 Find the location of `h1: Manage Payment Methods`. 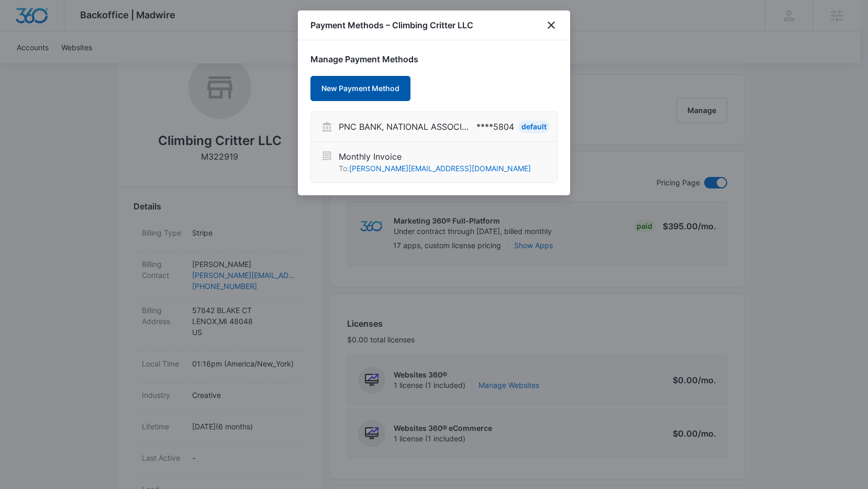

h1: Manage Payment Methods is located at coordinates (434, 59).